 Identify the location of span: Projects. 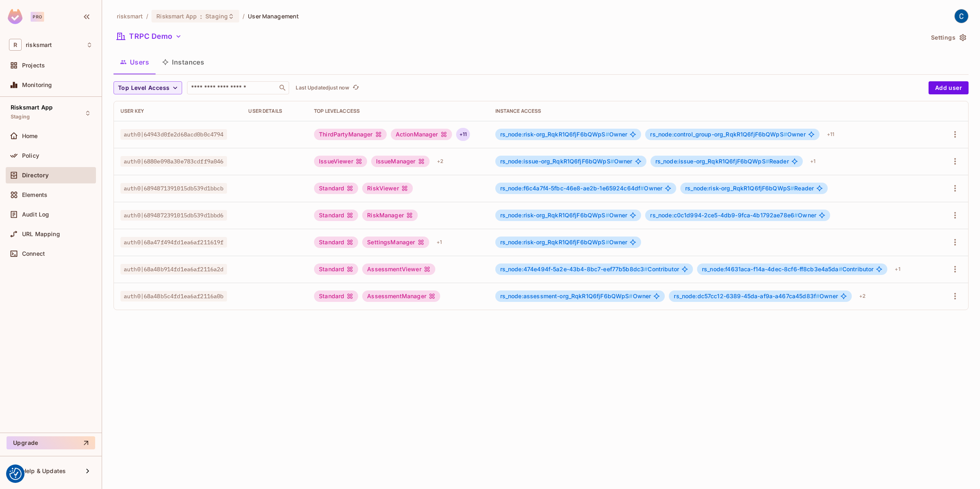
(33, 65).